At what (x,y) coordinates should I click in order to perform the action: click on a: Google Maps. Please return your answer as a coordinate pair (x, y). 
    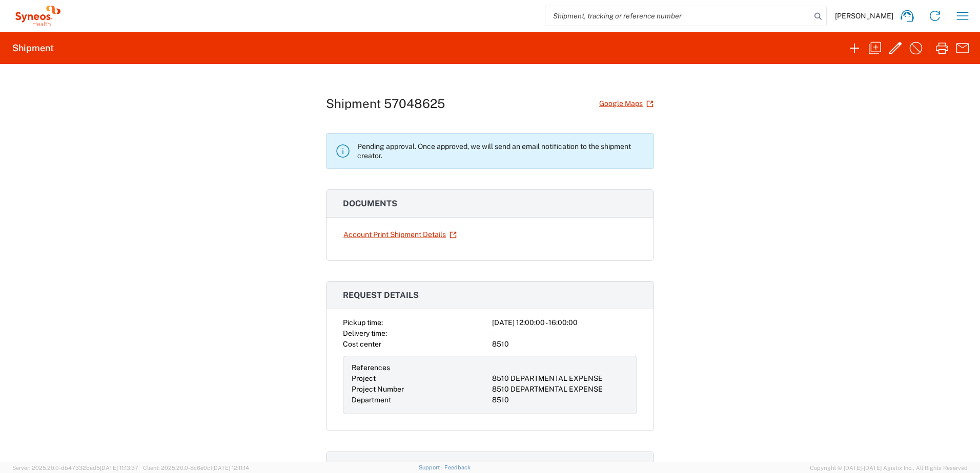
    Looking at the image, I should click on (626, 103).